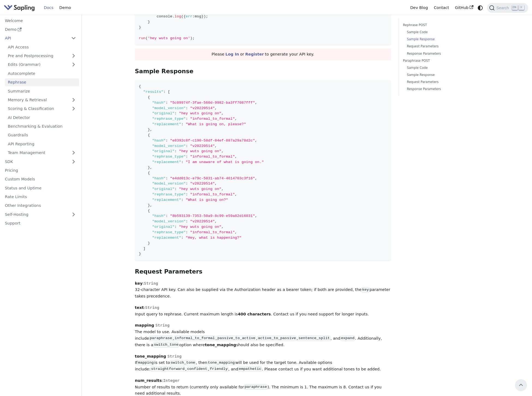  Describe the element at coordinates (35, 38) in the screenshot. I see `a: API` at that location.